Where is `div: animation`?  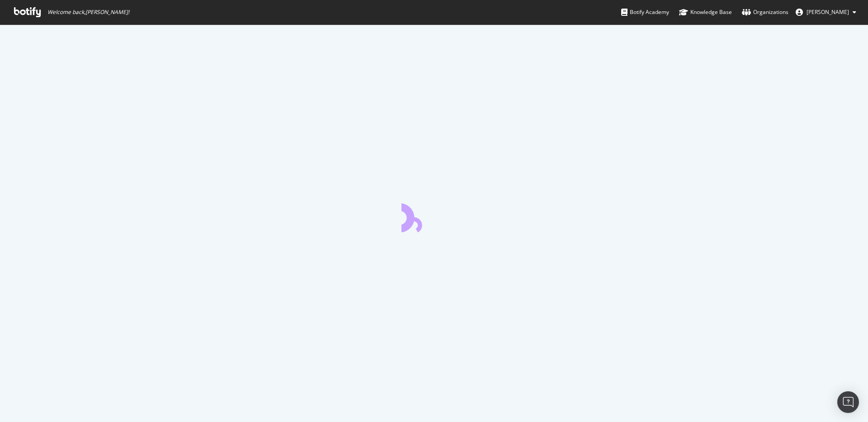 div: animation is located at coordinates (434, 216).